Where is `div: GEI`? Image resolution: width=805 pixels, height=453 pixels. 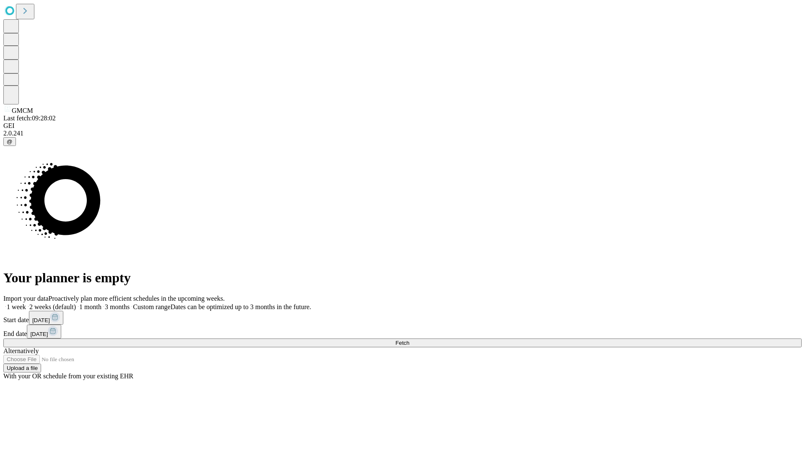
div: GEI is located at coordinates (402, 126).